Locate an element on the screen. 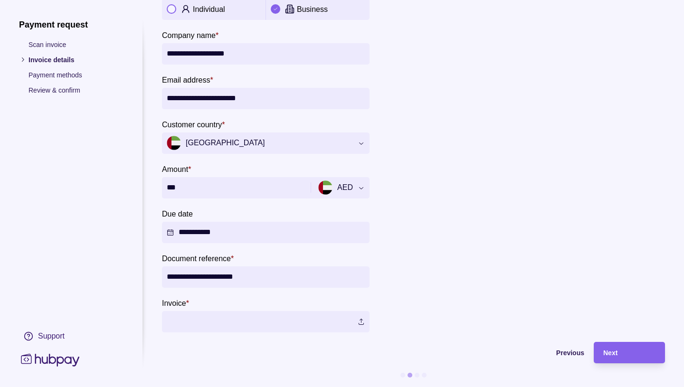 The width and height of the screenshot is (684, 387). span: Next is located at coordinates (611, 354).